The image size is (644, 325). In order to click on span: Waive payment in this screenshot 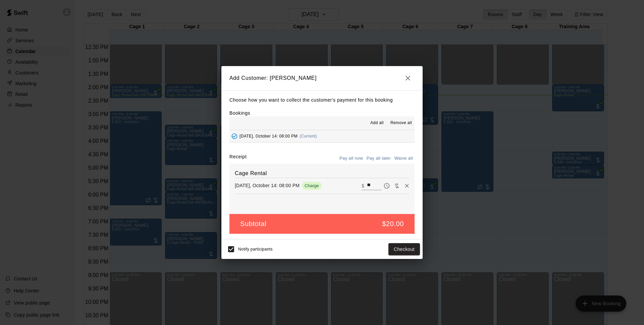, I will do `click(397, 185)`.